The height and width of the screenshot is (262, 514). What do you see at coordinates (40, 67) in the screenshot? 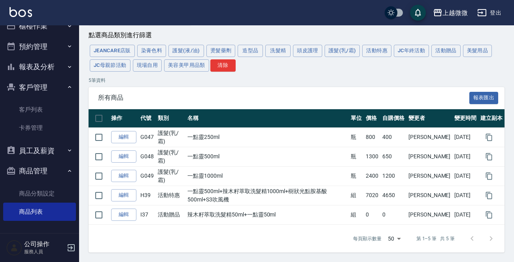
I see `button: 報表及分析` at bounding box center [40, 67].